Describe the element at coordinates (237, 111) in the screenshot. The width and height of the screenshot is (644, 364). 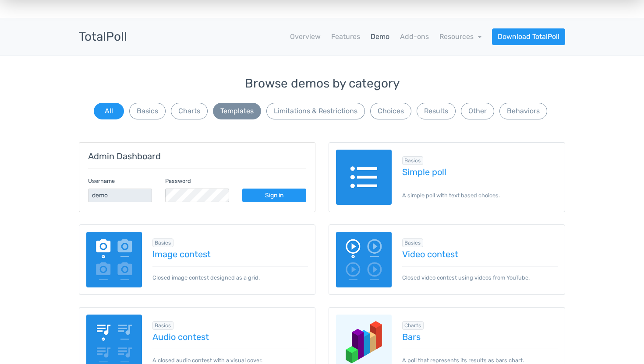
I see `button: Templates` at that location.